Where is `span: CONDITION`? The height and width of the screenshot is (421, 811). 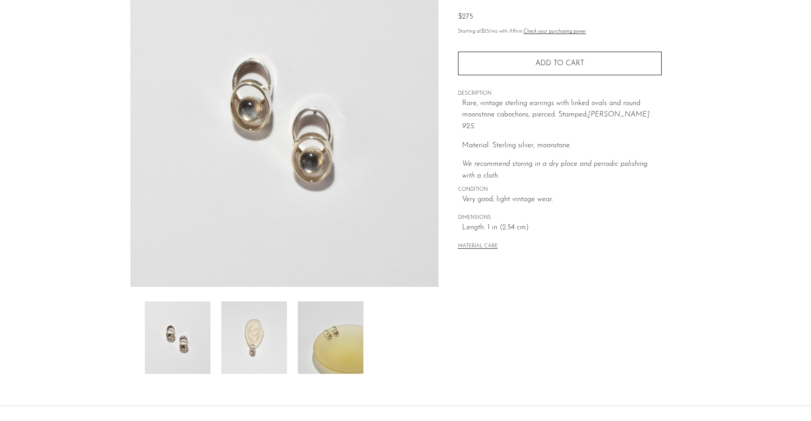
span: CONDITION is located at coordinates (560, 190).